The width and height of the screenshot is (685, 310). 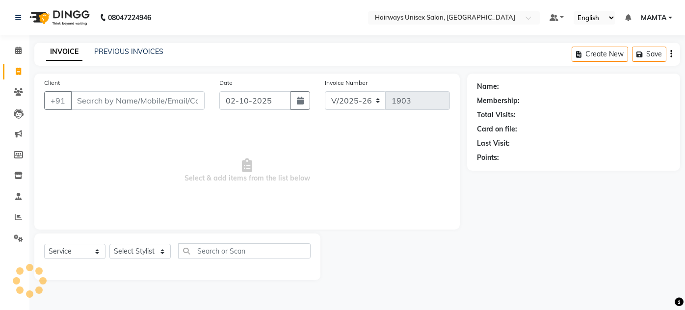 What do you see at coordinates (600, 54) in the screenshot?
I see `button: Create New` at bounding box center [600, 54].